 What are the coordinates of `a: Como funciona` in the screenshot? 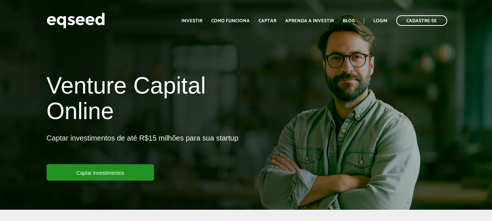 It's located at (230, 21).